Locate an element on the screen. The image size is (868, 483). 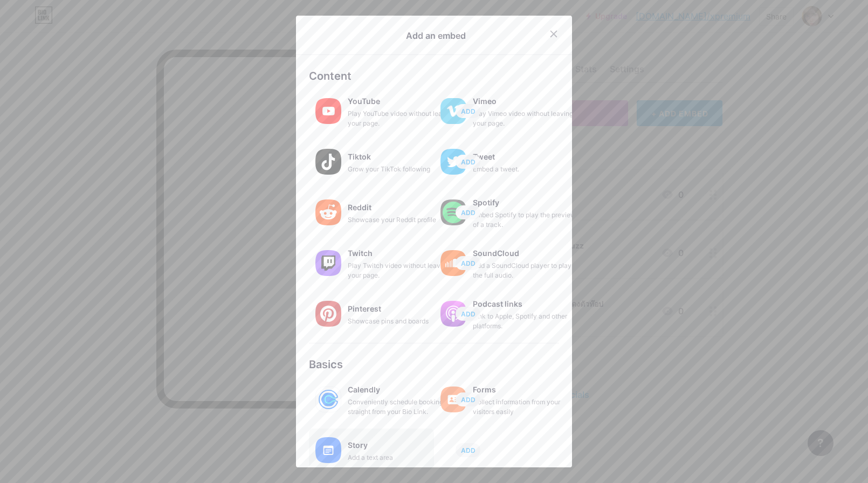
img: twitch is located at coordinates (329, 263).